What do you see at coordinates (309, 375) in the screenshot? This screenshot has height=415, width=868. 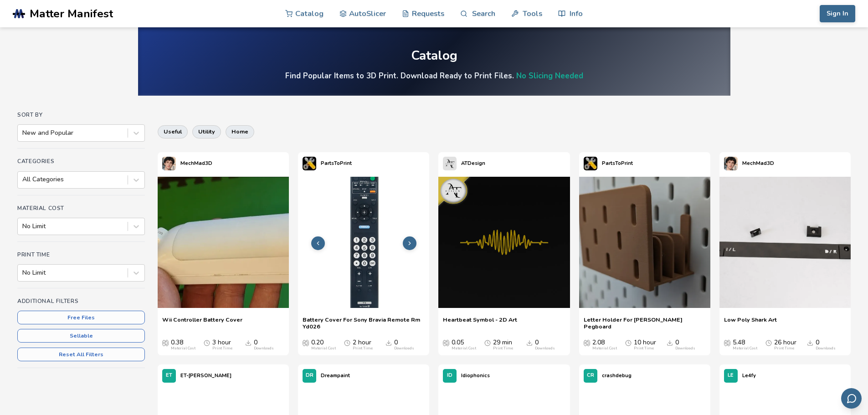 I see `span: DR` at bounding box center [309, 375].